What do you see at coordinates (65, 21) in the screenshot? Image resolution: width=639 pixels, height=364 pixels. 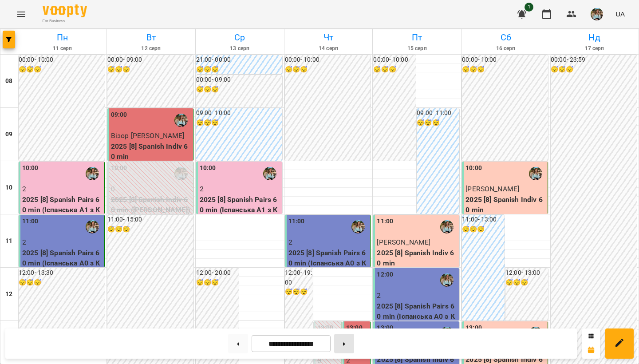 I see `span: For Business` at bounding box center [65, 21].